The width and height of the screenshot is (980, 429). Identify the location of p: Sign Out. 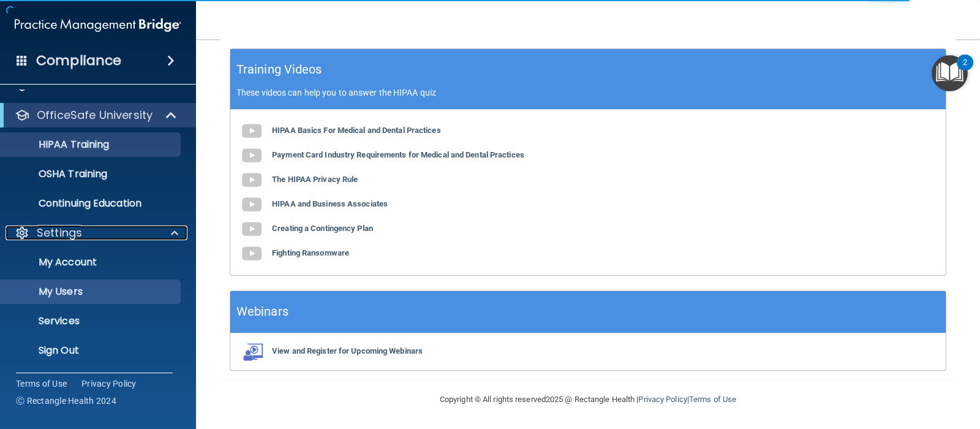
(91, 351).